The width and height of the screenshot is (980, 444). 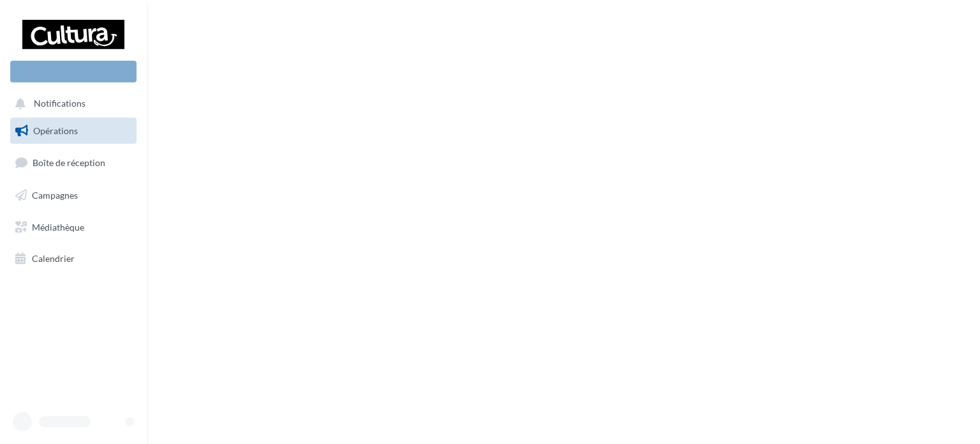 I want to click on span: Notifications, so click(x=59, y=104).